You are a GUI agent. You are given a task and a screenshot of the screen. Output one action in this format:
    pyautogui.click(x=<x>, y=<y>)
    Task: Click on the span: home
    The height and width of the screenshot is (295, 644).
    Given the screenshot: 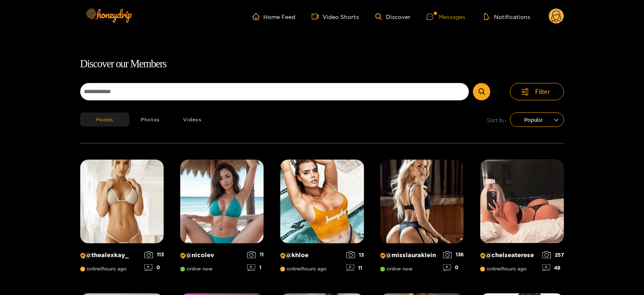 What is the action you would take?
    pyautogui.click(x=258, y=17)
    